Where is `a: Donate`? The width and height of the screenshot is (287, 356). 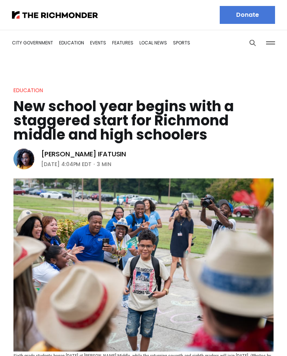 a: Donate is located at coordinates (247, 15).